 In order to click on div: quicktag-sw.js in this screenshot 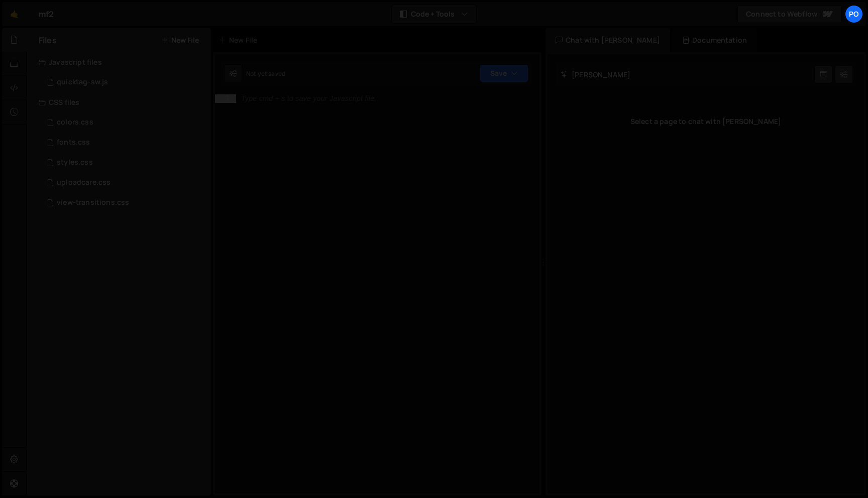, I will do `click(82, 82)`.